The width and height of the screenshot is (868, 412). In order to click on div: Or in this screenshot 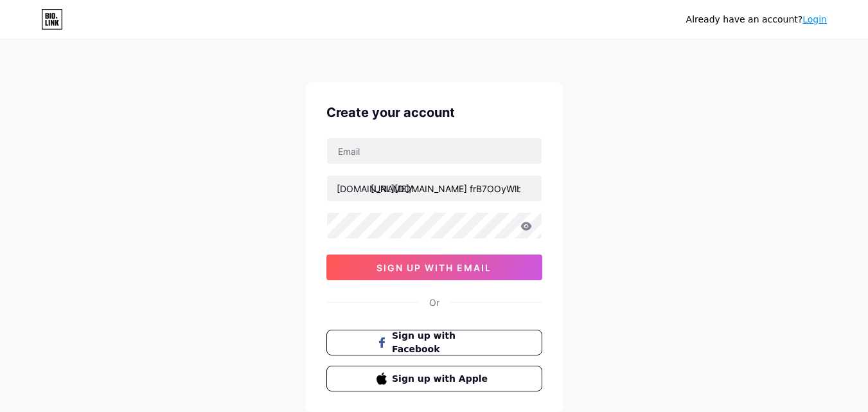, I will do `click(434, 302)`.